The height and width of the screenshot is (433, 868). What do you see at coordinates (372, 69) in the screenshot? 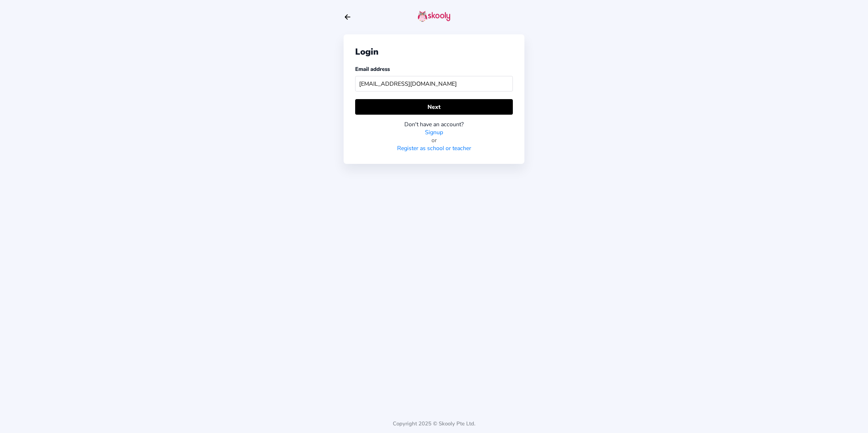
I see `label: Email address` at bounding box center [372, 69].